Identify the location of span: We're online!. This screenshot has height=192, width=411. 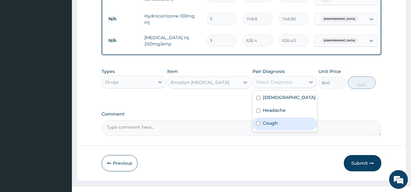
(61, 88).